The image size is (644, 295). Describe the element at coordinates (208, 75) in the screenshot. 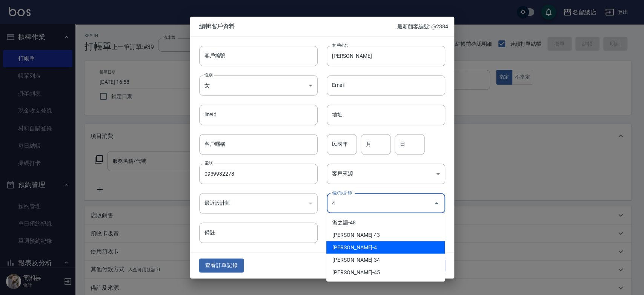

I see `label: 性別` at that location.